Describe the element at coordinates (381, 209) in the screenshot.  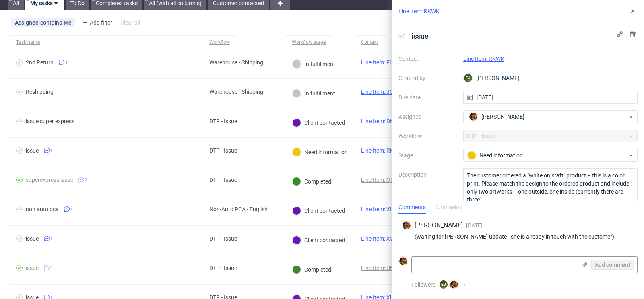
I see `a: Line Item: XHHZ` at that location.